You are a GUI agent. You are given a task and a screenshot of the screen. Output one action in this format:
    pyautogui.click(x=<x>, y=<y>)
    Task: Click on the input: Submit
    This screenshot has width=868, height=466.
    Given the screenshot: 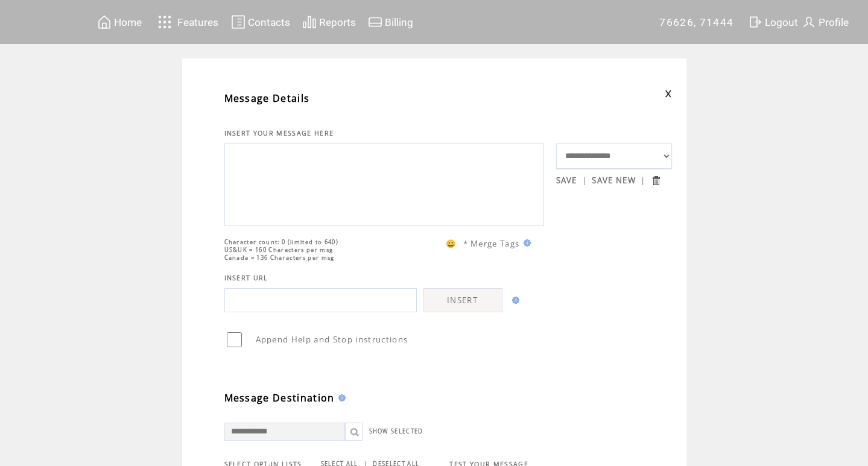 What is the action you would take?
    pyautogui.click(x=656, y=180)
    